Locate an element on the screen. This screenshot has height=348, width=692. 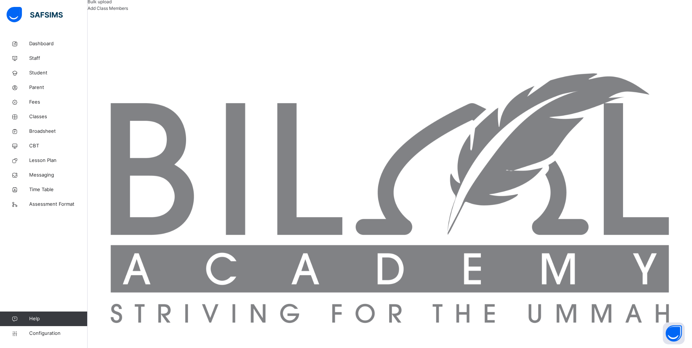
button: Open asap is located at coordinates (674, 333).